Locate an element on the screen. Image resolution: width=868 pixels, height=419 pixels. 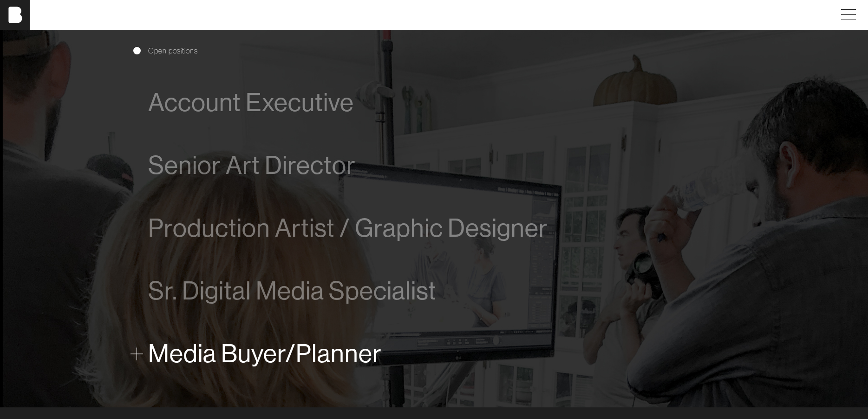
span: Media Buyer/Planner is located at coordinates (265, 353).